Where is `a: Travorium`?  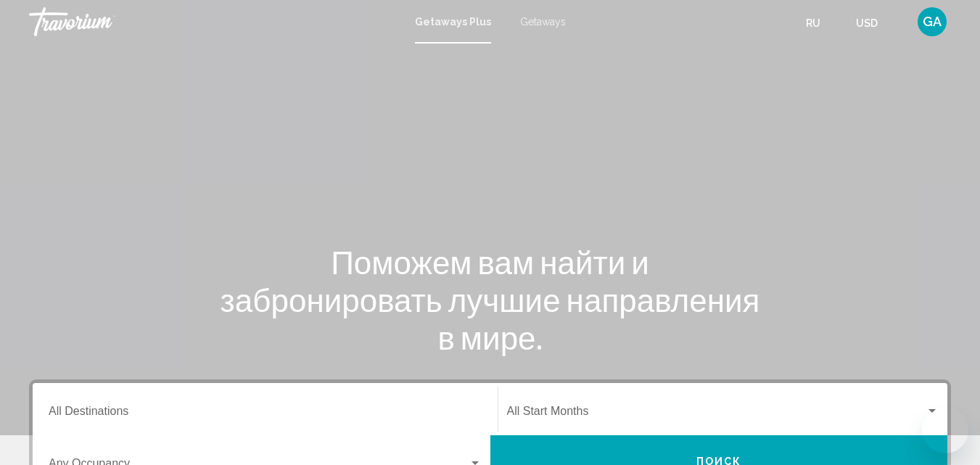
a: Travorium is located at coordinates (214, 22).